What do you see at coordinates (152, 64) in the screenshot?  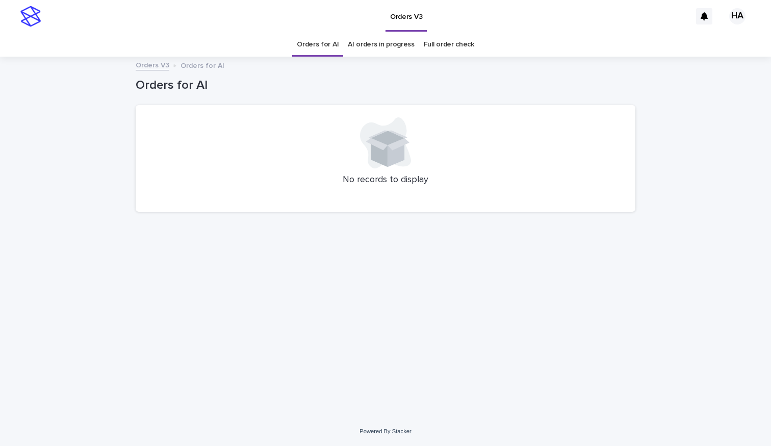 I see `a: Orders V3` at bounding box center [152, 64].